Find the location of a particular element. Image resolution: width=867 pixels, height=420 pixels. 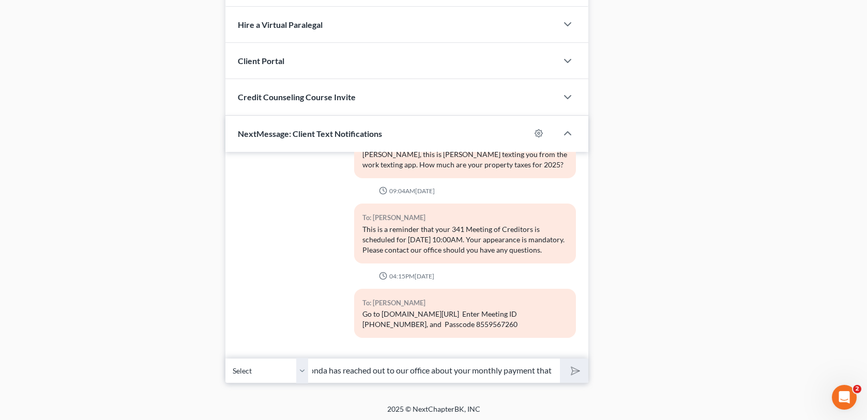

input: Say something... is located at coordinates (434, 371).